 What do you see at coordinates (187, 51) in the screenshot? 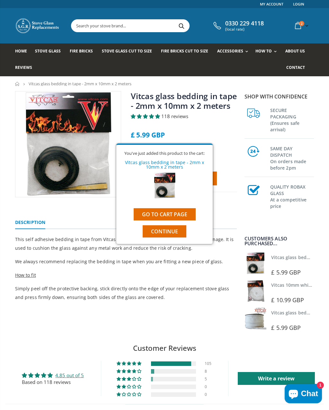
I see `a: Fire Bricks Cut To Size` at bounding box center [187, 51].